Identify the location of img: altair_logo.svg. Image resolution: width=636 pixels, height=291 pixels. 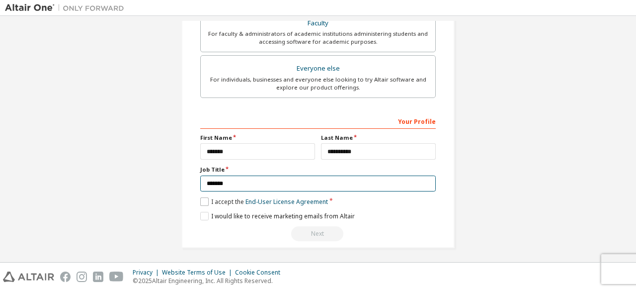
(28, 276).